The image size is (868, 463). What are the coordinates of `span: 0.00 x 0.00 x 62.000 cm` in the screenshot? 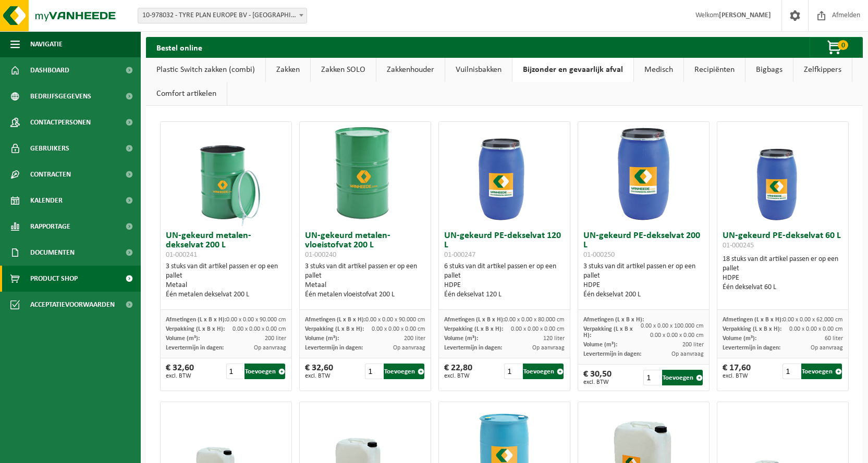 It's located at (813, 319).